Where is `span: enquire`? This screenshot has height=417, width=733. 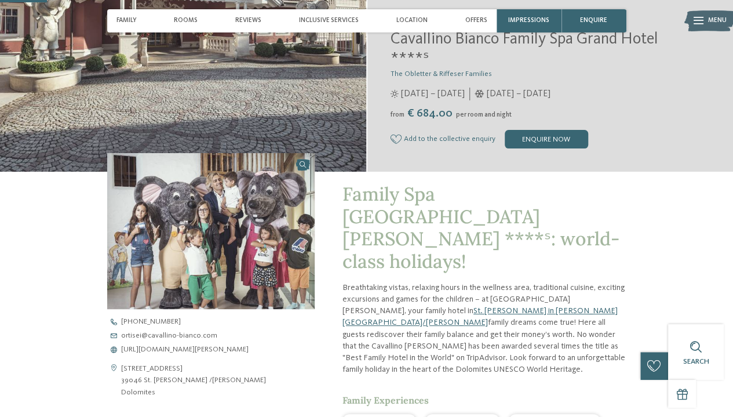
span: enquire is located at coordinates (593, 20).